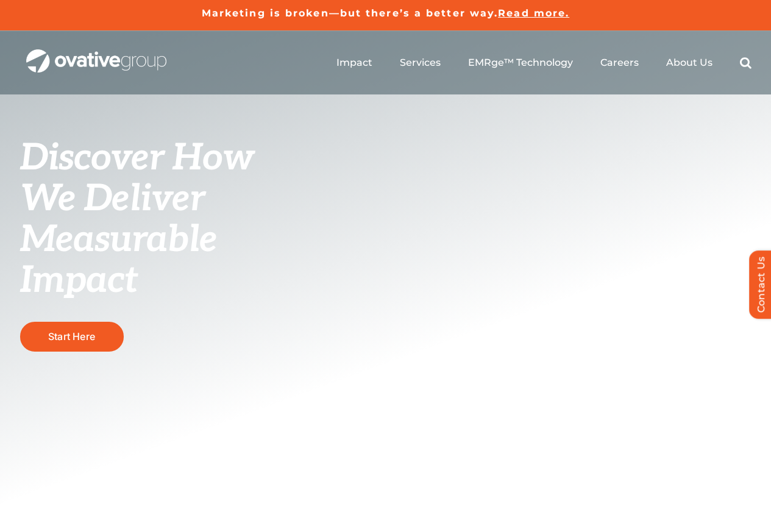 This screenshot has height=532, width=771. What do you see at coordinates (534, 13) in the screenshot?
I see `span: Read more.` at bounding box center [534, 13].